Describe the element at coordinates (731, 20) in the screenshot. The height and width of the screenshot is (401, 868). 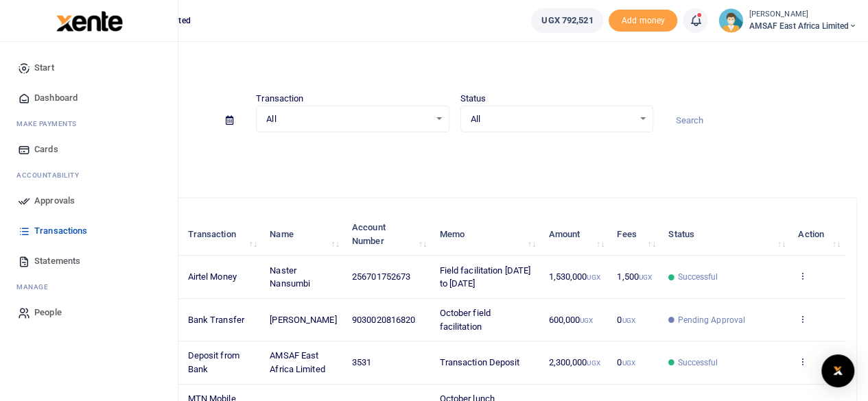
I see `img: profile-user` at that location.